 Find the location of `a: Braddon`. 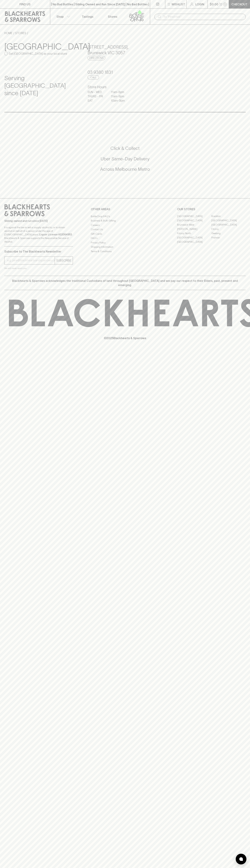

a: Braddon is located at coordinates (228, 216).